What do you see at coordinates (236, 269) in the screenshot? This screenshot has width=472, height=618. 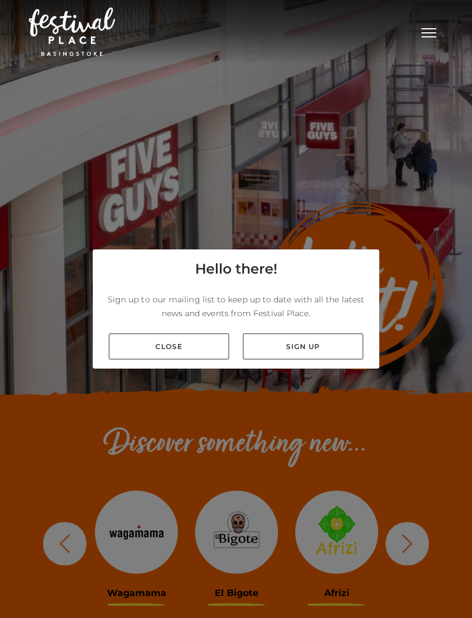 I see `h4: Hello there!` at bounding box center [236, 269].